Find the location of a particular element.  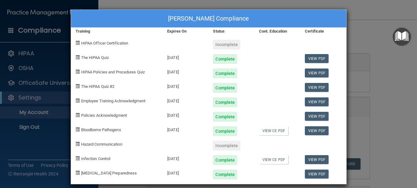

div: Cont. Education is located at coordinates (277, 31).